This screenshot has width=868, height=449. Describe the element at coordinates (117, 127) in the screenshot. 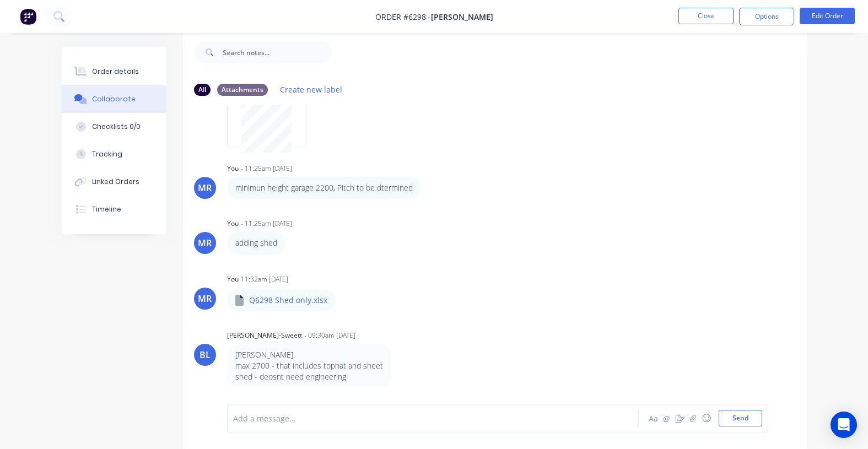

I see `div: Checklists 0/0` at that location.